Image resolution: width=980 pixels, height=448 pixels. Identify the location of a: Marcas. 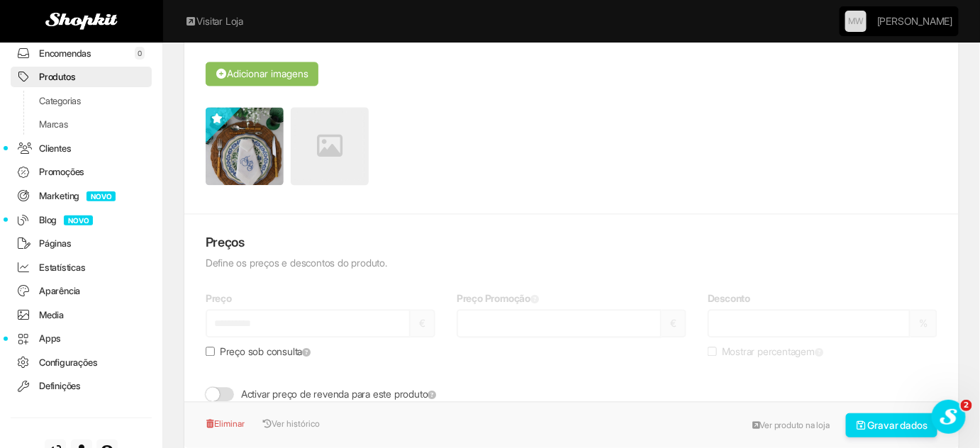
(81, 124).